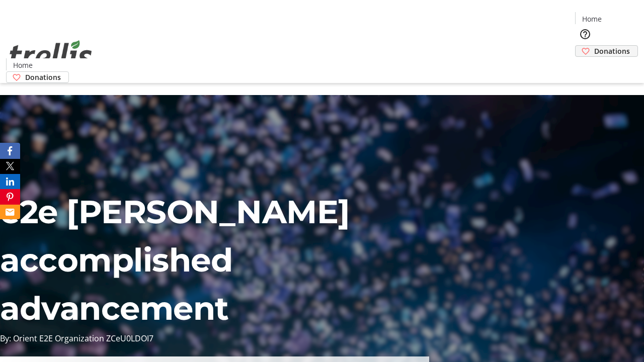 The width and height of the screenshot is (644, 362). I want to click on button: Help, so click(585, 34).